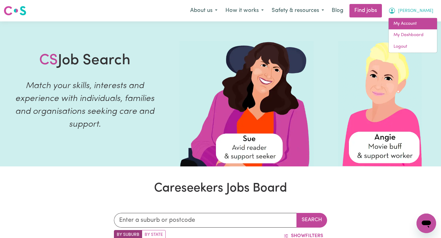 The width and height of the screenshot is (441, 238). I want to click on button: Safety & resources, so click(298, 11).